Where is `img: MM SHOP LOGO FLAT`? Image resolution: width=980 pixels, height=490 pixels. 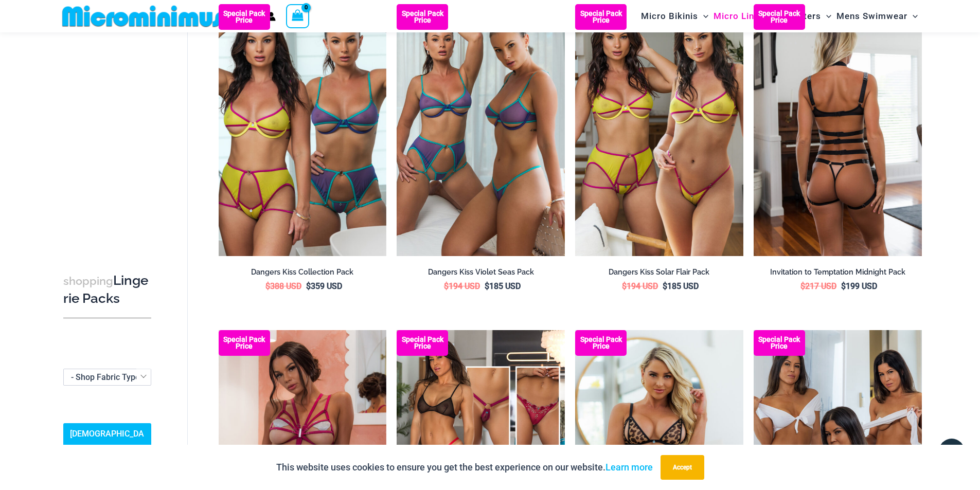
img: MM SHOP LOGO FLAT is located at coordinates (143, 16).